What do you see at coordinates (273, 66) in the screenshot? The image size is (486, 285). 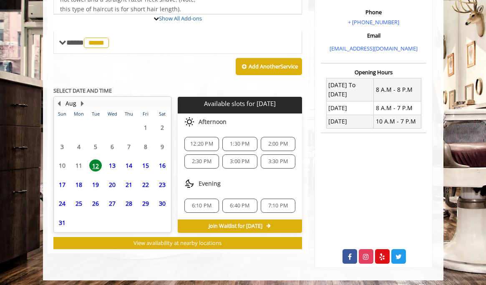 I see `b: Add Another Service` at bounding box center [273, 66].